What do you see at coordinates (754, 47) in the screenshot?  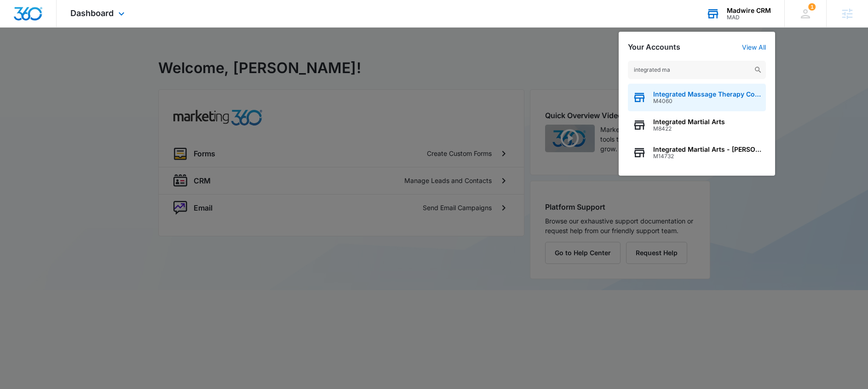 I see `a: View All` at bounding box center [754, 47].